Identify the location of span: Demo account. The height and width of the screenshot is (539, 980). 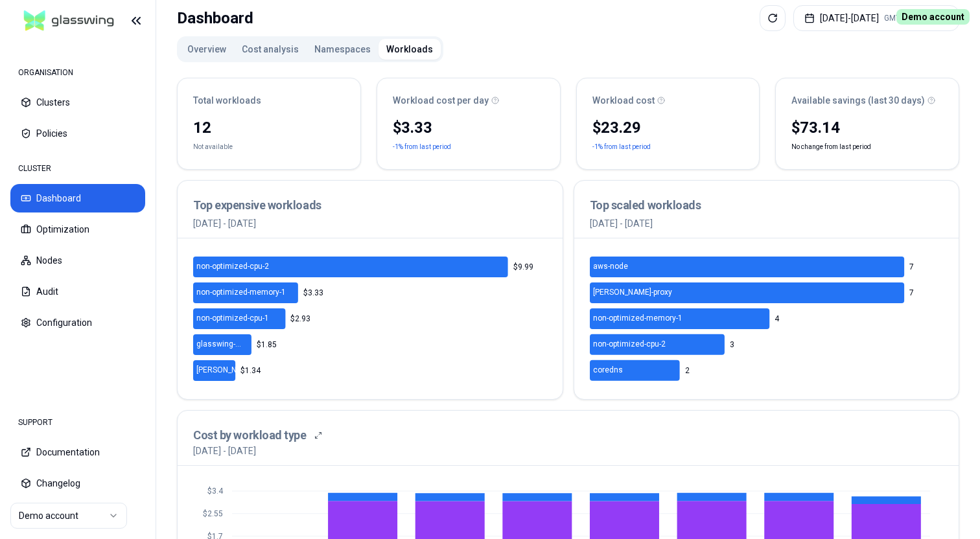
(933, 17).